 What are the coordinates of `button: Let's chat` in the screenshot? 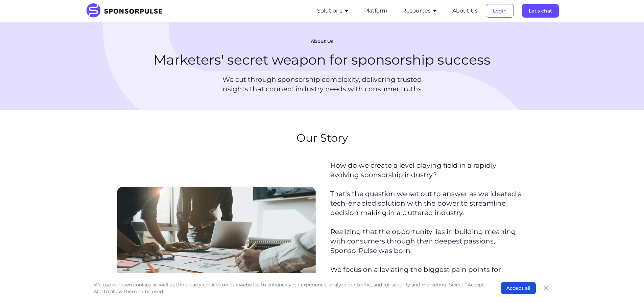 It's located at (540, 11).